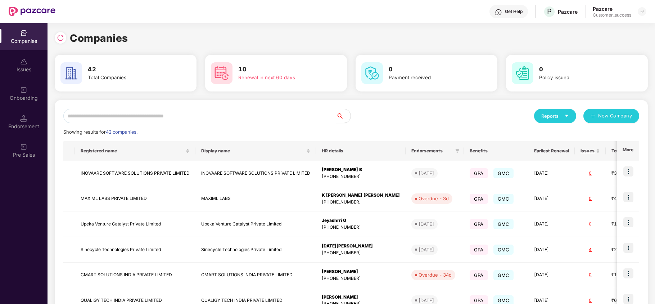  What do you see at coordinates (24, 33) in the screenshot?
I see `img: svg+xml;base64,PHN2ZyBpZD0iQ29tcGFuaWVzIiB4bWxucz0iaHR0cDovL3d3dy53My5vcmcvMjAwMC9zdmciIHdpZHRoPS...` at bounding box center [24, 33].